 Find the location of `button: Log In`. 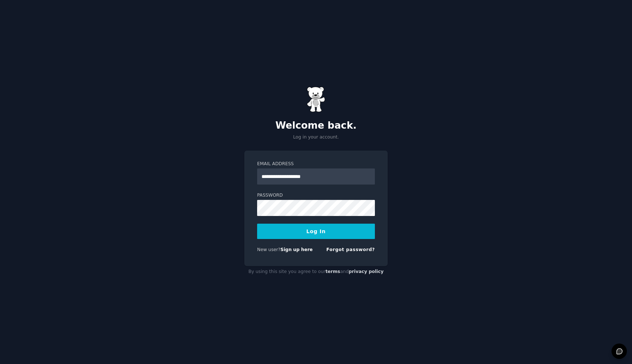

button: Log In is located at coordinates (316, 231).